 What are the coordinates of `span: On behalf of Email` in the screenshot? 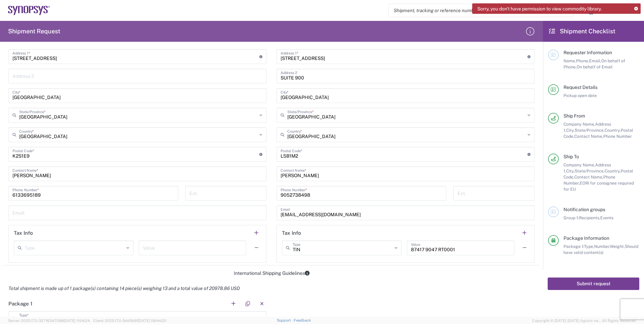 It's located at (594, 67).